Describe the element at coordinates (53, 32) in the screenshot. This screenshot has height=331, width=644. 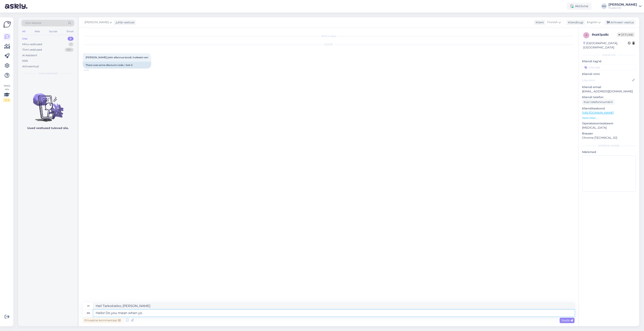
I see `div: Socials` at that location.